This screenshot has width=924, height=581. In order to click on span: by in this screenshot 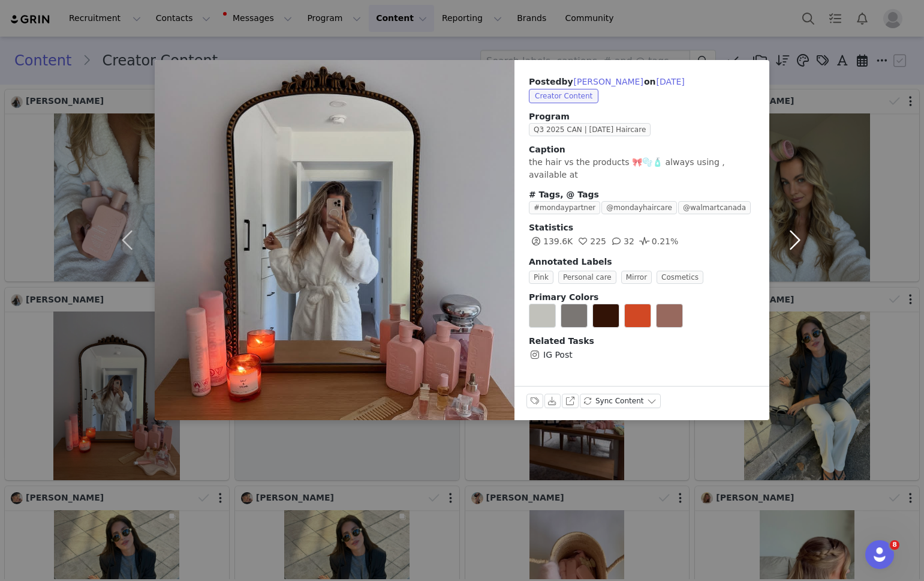, I will do `click(602, 82)`.